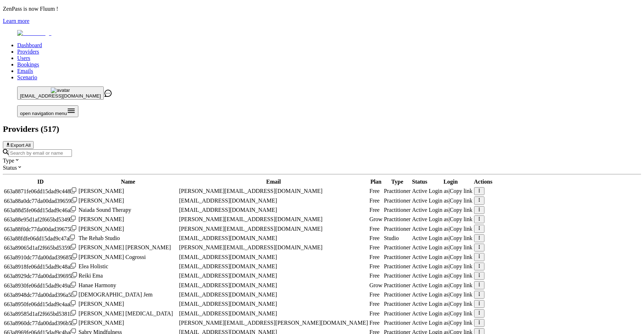  I want to click on span: Hanae Harmony, so click(97, 285).